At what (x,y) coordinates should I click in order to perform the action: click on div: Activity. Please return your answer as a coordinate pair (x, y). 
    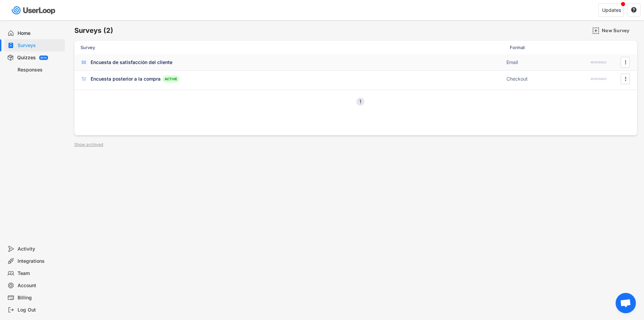
    Looking at the image, I should click on (40, 249).